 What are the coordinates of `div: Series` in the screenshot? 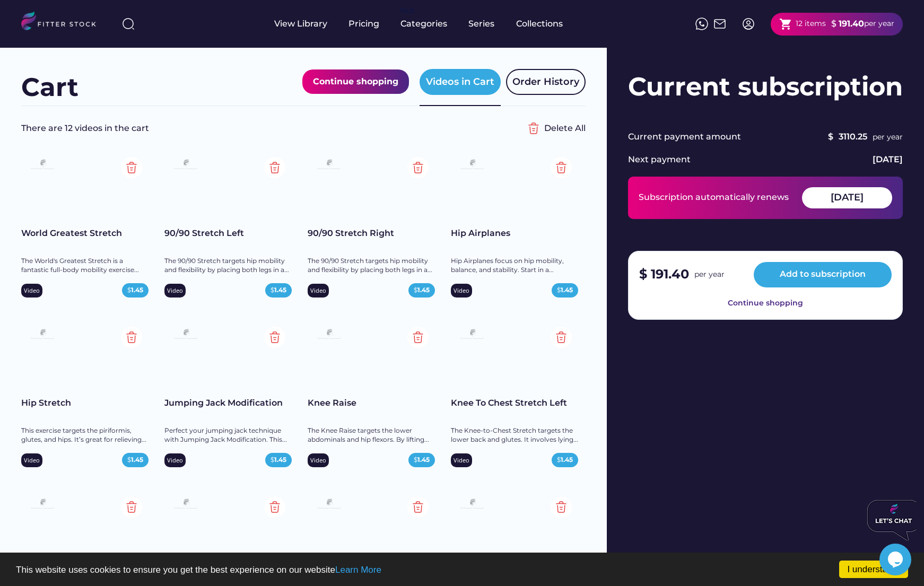 It's located at (482, 24).